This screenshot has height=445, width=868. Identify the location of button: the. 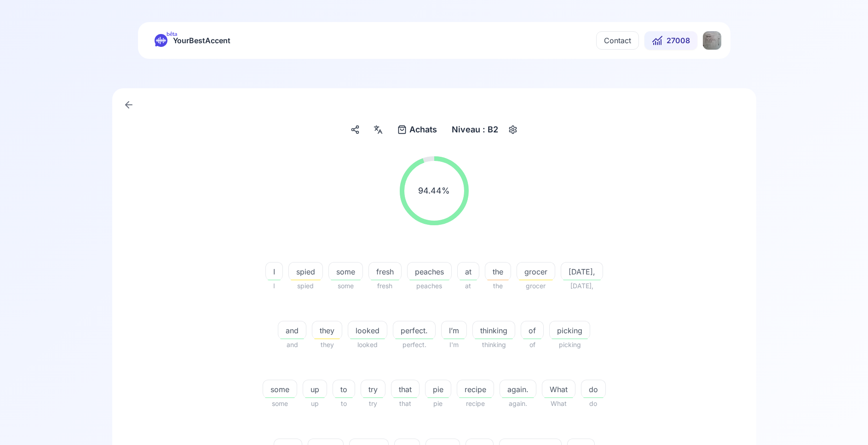
(498, 272).